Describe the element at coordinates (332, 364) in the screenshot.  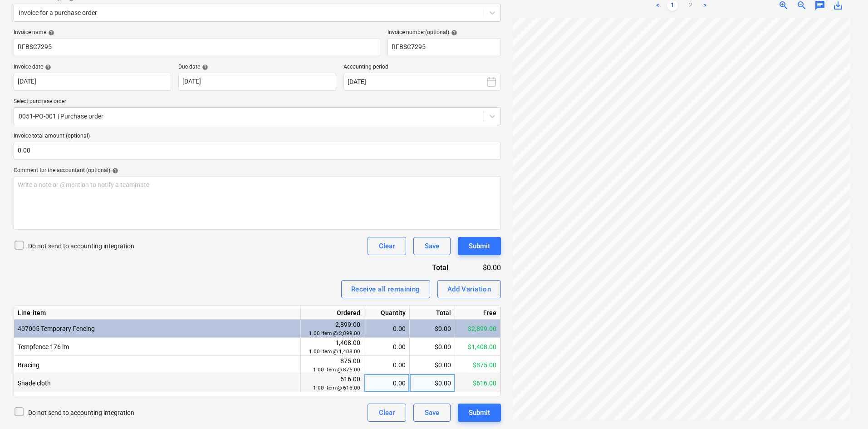
I see `div: 875.00` at that location.